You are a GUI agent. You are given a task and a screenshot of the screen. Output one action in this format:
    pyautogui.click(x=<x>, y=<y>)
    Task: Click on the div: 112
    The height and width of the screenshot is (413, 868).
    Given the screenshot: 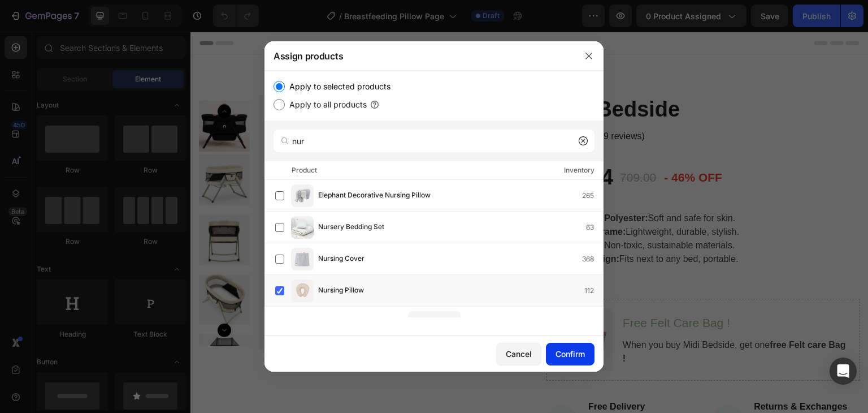 What is the action you would take?
    pyautogui.click(x=593, y=291)
    